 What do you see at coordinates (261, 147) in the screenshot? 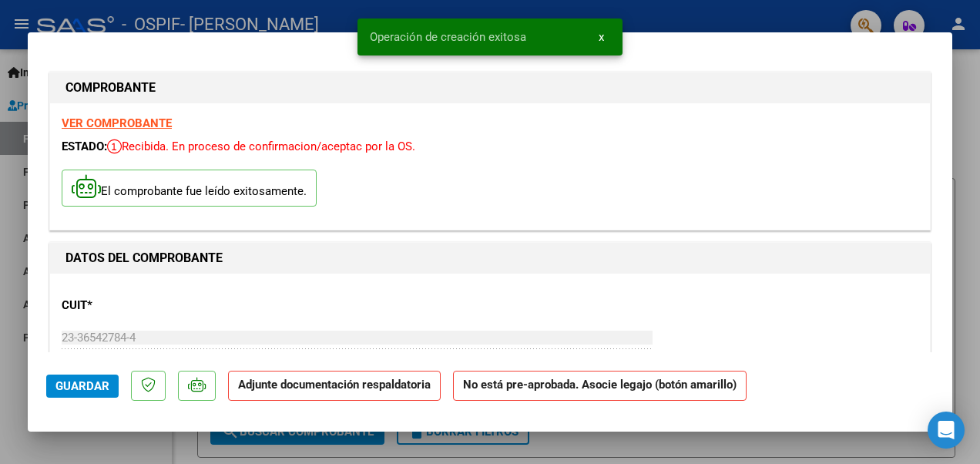
I see `span: Recibida. En proceso de confirmacion/aceptac por la OS.` at bounding box center [261, 147].